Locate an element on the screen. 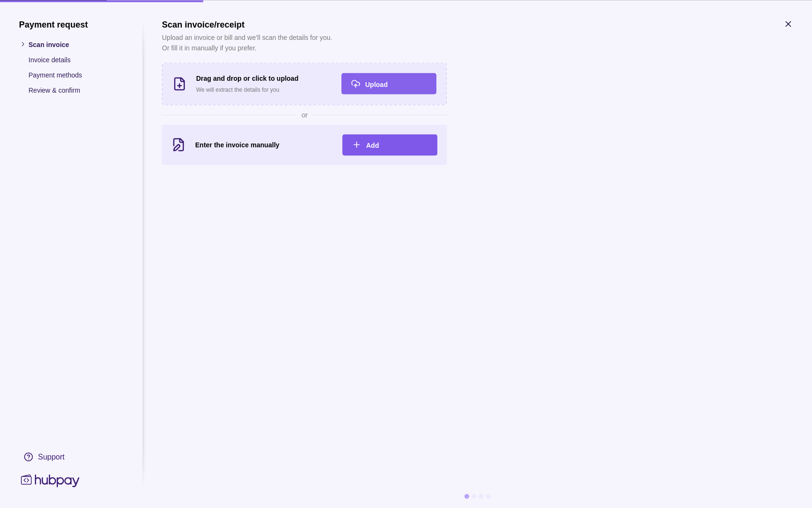  p: Invoice details is located at coordinates (76, 59).